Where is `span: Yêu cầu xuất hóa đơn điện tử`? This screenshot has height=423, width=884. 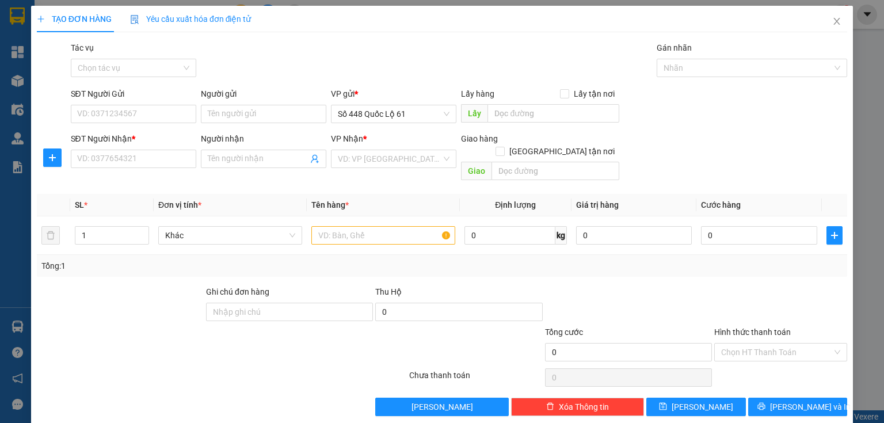
span: Yêu cầu xuất hóa đơn điện tử is located at coordinates (190, 19).